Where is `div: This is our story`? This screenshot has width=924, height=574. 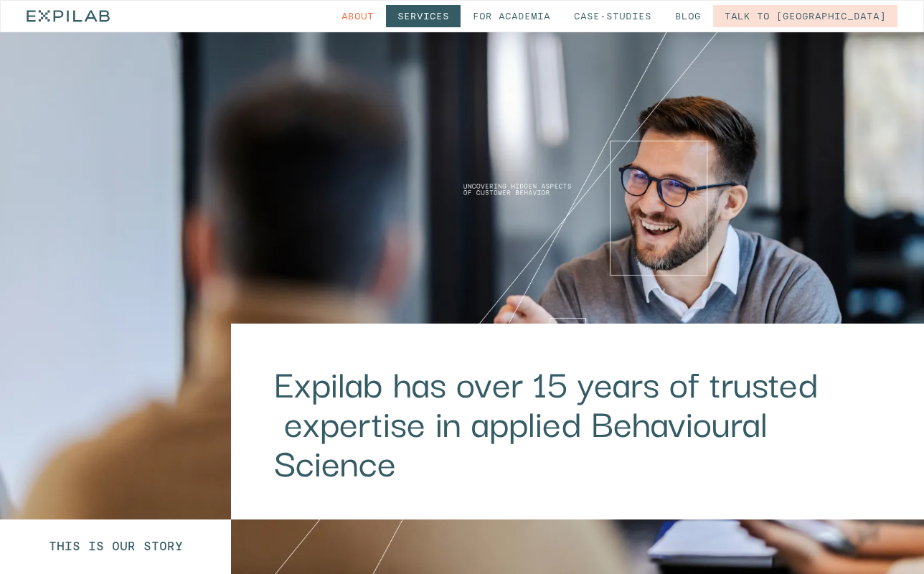 div: This is our story is located at coordinates (115, 547).